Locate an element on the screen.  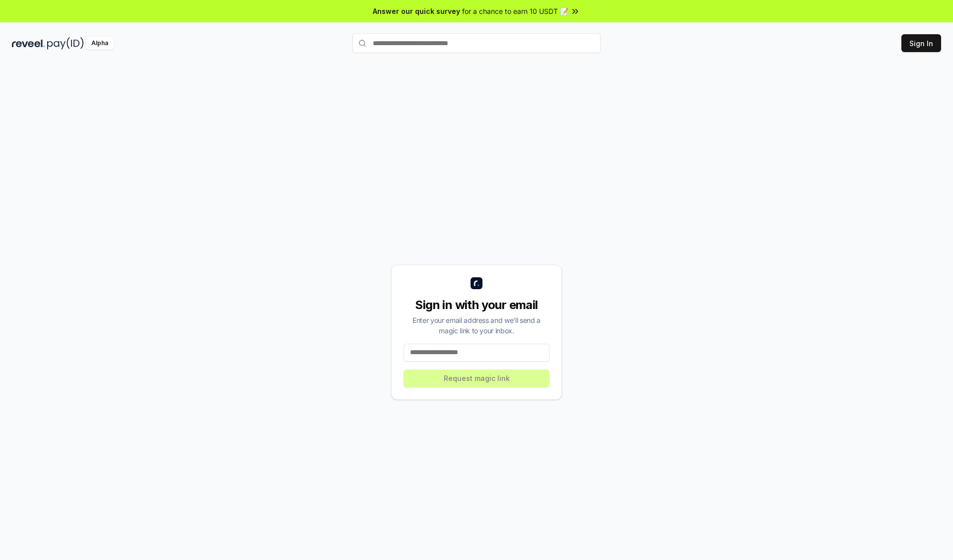
span: Answer our quick survey is located at coordinates (417, 11).